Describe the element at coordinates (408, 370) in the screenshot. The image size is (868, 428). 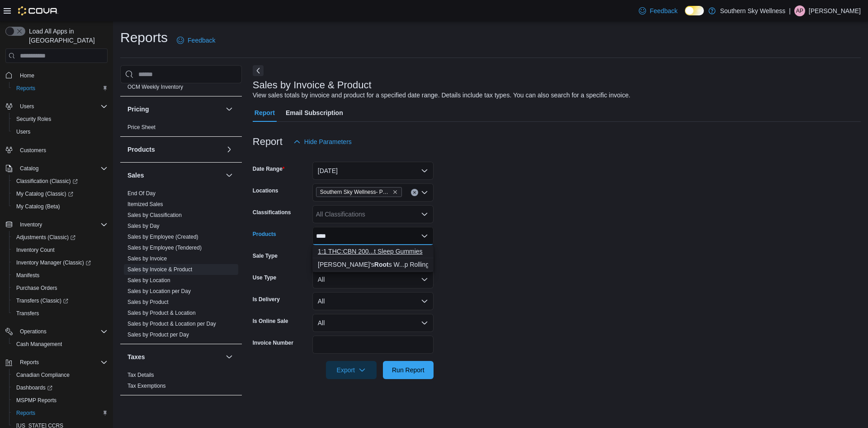
I see `span: Run Report` at that location.